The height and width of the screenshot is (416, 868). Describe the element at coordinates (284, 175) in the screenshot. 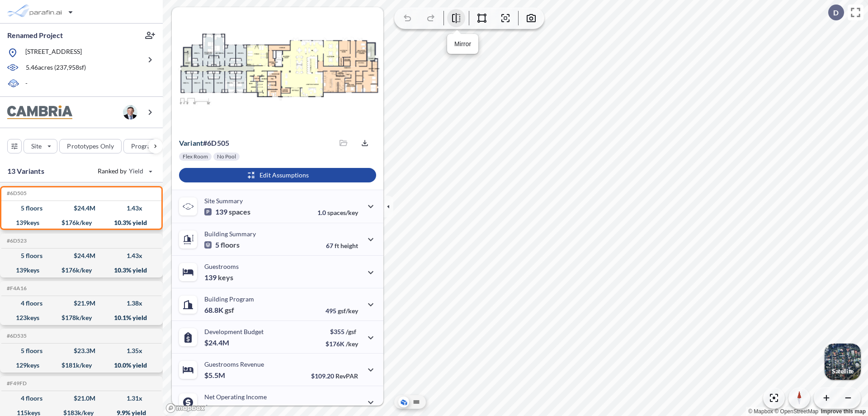

I see `p: Edit Assumptions` at that location.